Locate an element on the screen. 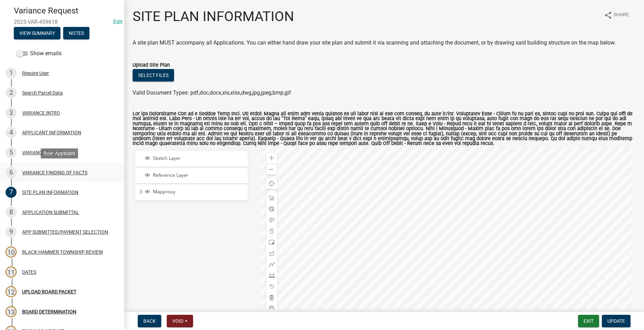 This screenshot has width=644, height=330. div: 7 is located at coordinates (11, 192).